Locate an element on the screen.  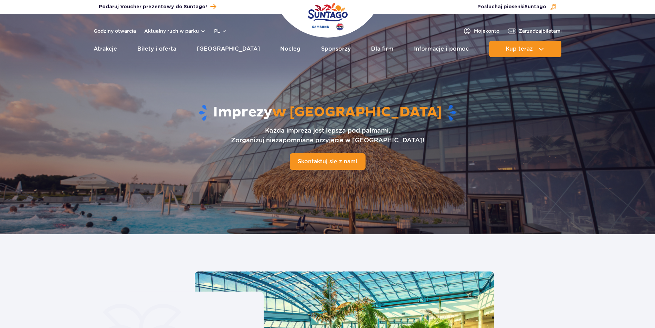
span: Moje konto is located at coordinates (487, 31).